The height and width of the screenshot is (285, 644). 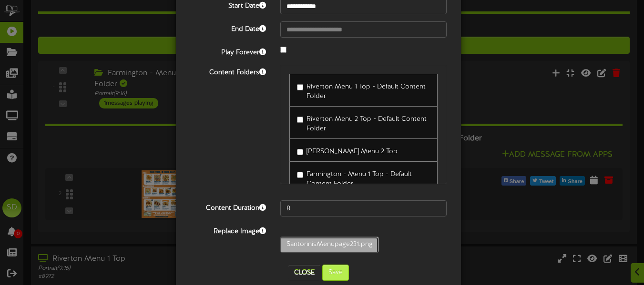 What do you see at coordinates (304, 273) in the screenshot?
I see `button: Close` at bounding box center [304, 273].